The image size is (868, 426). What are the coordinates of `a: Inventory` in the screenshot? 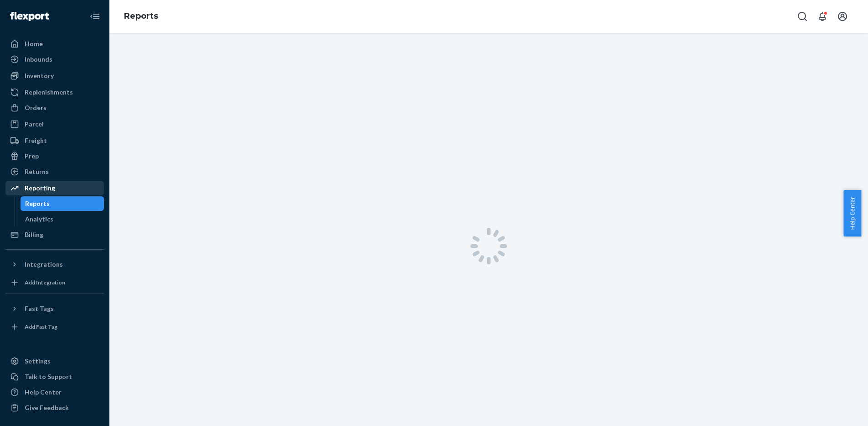 It's located at (54, 76).